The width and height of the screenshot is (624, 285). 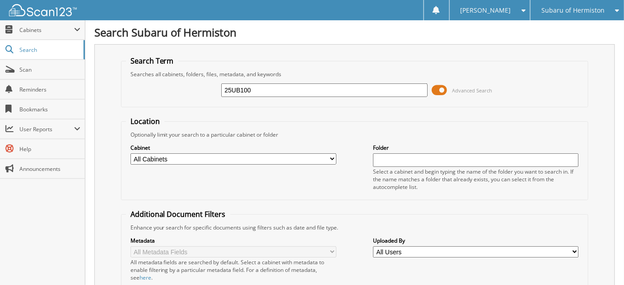 What do you see at coordinates (50, 89) in the screenshot?
I see `span: Reminders` at bounding box center [50, 89].